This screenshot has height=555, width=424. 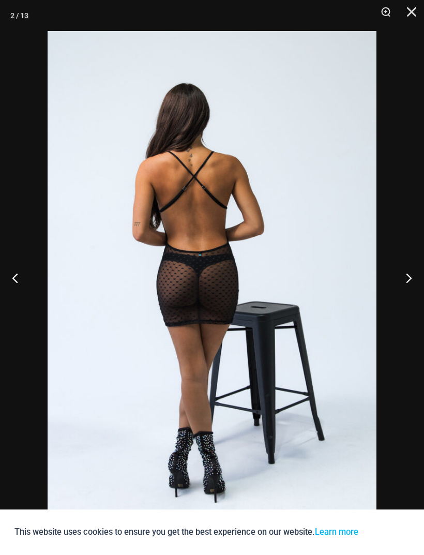 I want to click on a: Learn more, so click(x=337, y=532).